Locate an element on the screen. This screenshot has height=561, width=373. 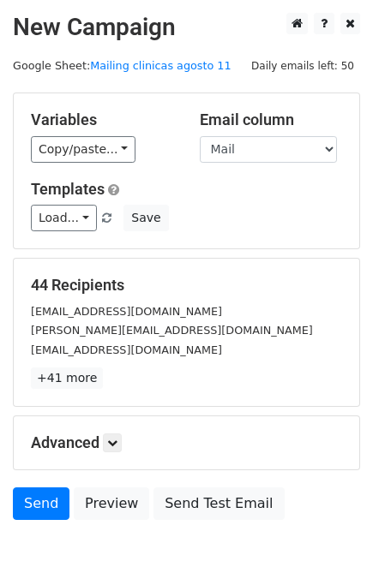
a: +41 more is located at coordinates (67, 378).